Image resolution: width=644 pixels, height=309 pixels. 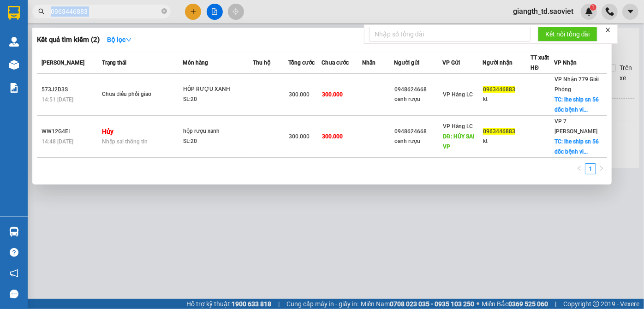 What do you see at coordinates (14, 88) in the screenshot?
I see `img: solution-icon` at bounding box center [14, 88].